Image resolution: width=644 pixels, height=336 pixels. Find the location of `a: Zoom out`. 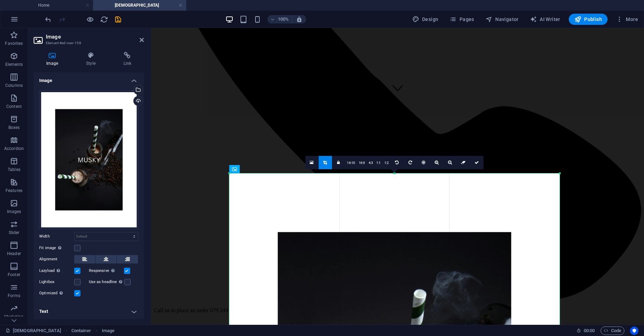

a: Zoom out is located at coordinates (450, 163).